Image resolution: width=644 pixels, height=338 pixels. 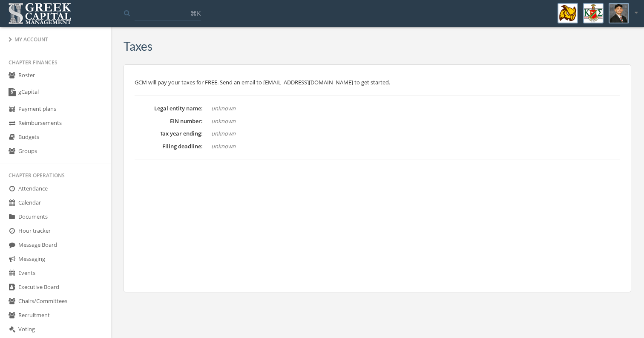 I want to click on dt: EIN number:, so click(x=169, y=121).